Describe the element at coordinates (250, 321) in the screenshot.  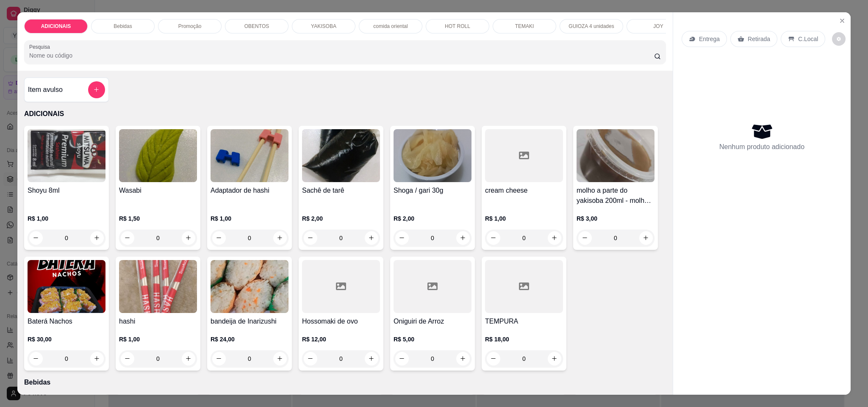
I see `h4: bandeija de Inarizushi` at that location.